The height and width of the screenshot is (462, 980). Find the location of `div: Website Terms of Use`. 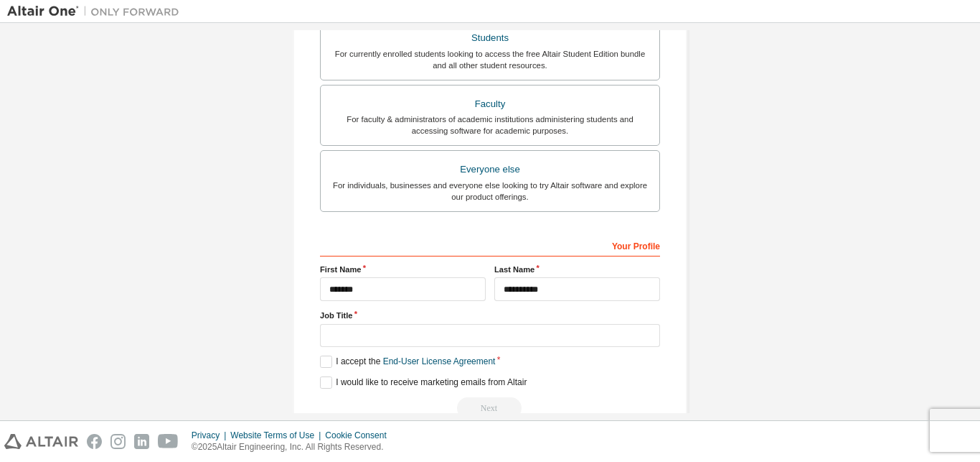

div: Website Terms of Use is located at coordinates (278, 436).